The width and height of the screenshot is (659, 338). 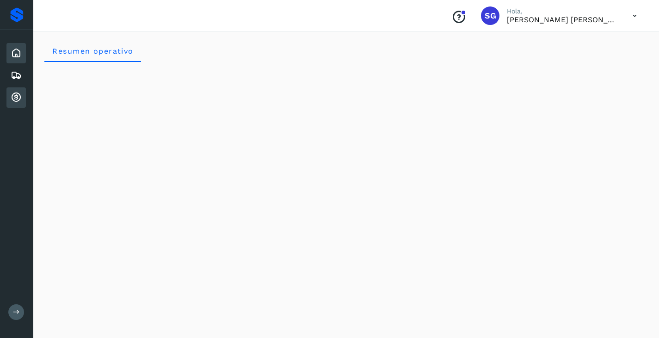 I want to click on div: Embarques, so click(x=16, y=75).